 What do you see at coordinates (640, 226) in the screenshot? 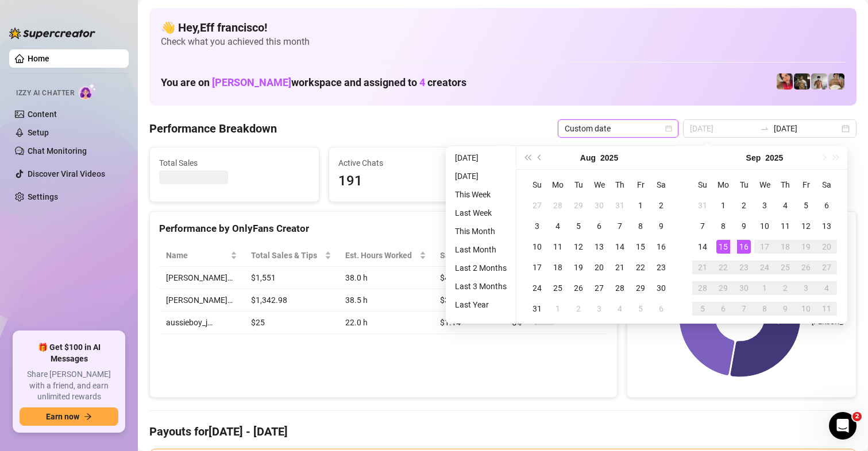
I see `td: 2025-08-08` at bounding box center [640, 226].